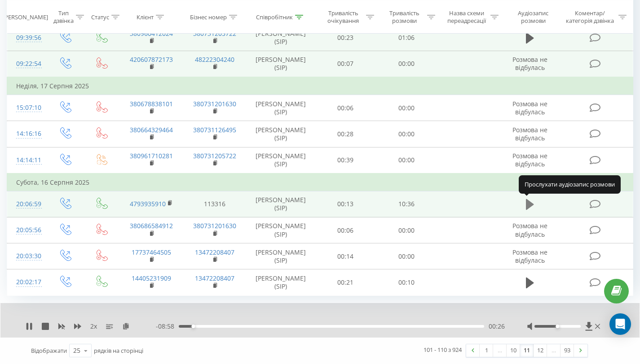  Describe the element at coordinates (151, 130) in the screenshot. I see `a: 380664329464` at that location.